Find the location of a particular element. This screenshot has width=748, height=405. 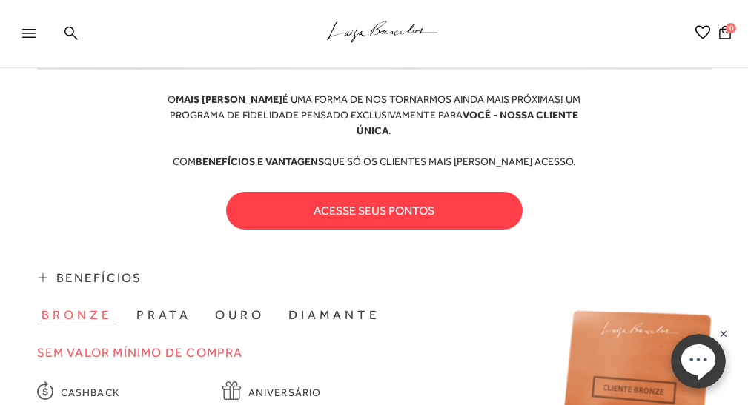

button: 0 is located at coordinates (725, 34).